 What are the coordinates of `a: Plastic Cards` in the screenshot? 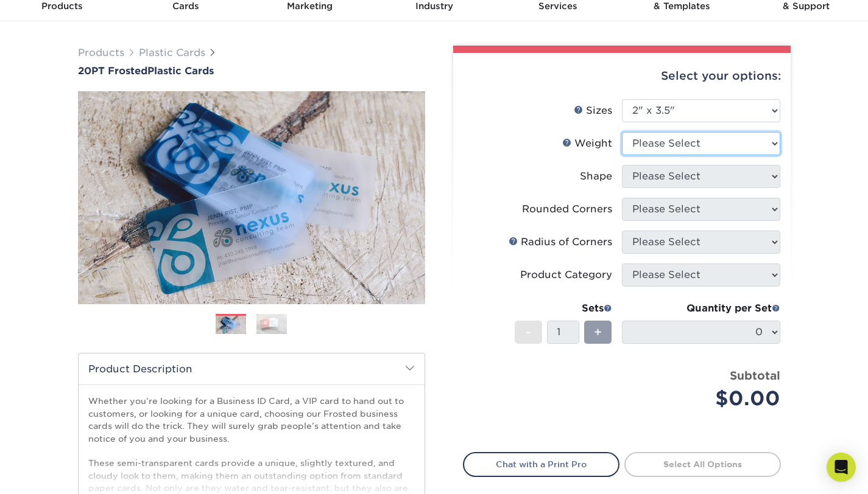 It's located at (172, 53).